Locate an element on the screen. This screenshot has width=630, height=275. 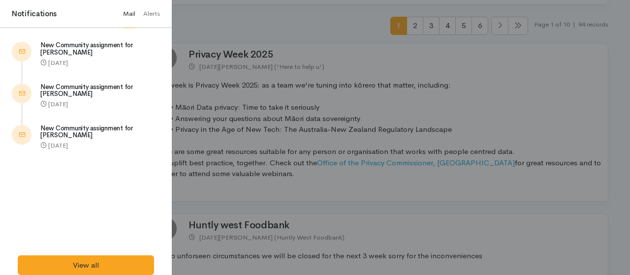
h4: Notifications is located at coordinates (34, 14).